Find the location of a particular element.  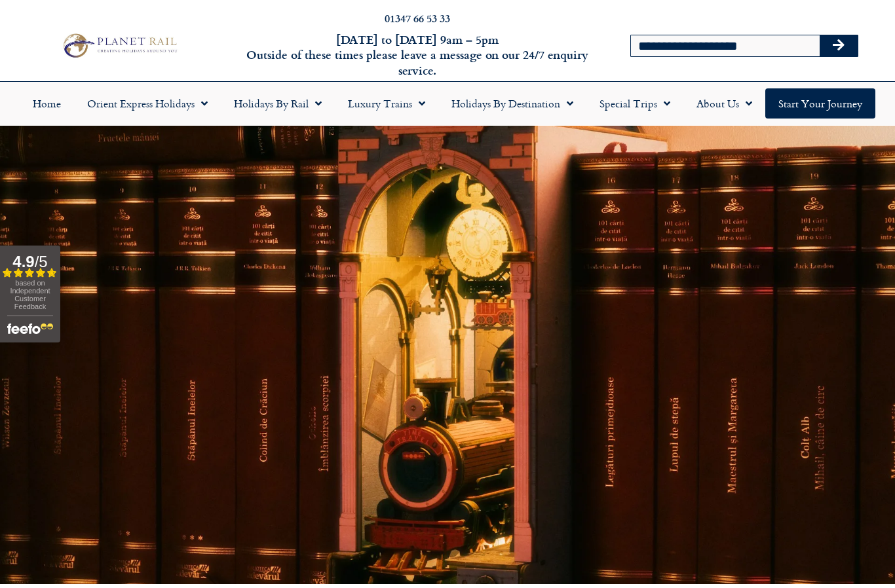

a: Orient Express Holidays is located at coordinates (147, 104).